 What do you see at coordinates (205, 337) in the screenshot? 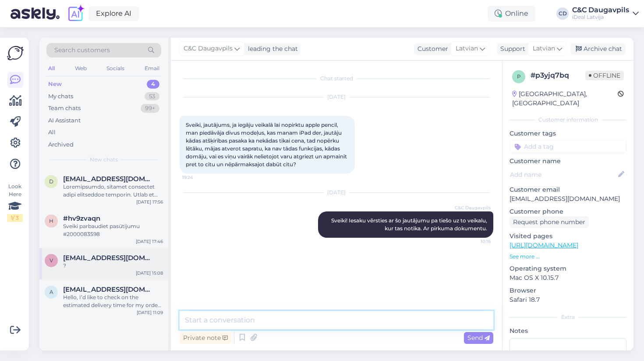
I see `div: Private note` at bounding box center [205, 337].